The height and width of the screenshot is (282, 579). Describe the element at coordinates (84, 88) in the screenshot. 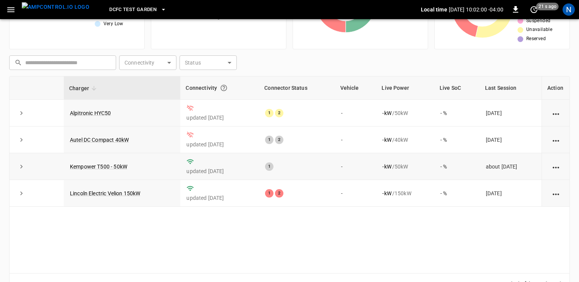

I see `span: Charger` at that location.